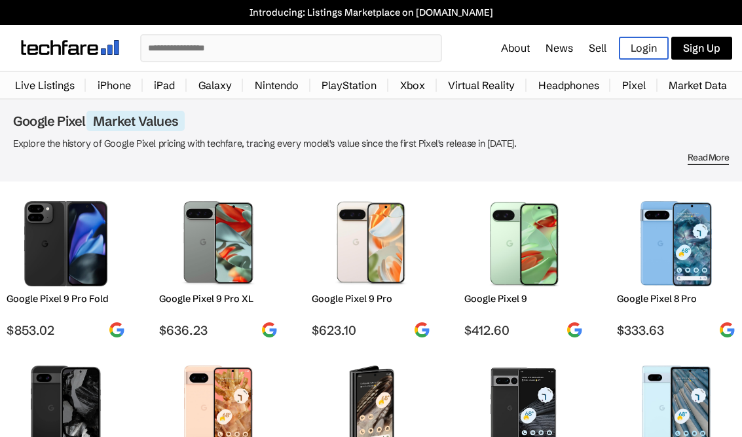  What do you see at coordinates (218, 244) in the screenshot?
I see `img: Google Pixel 9 Pro XL` at bounding box center [218, 244].